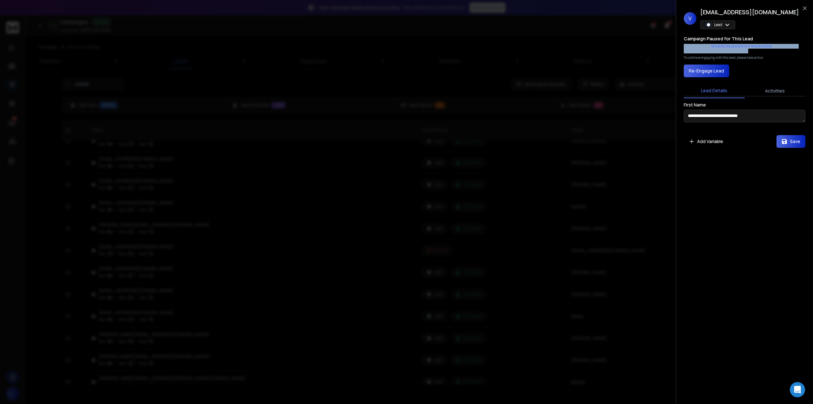 The height and width of the screenshot is (404, 813). What do you see at coordinates (791, 141) in the screenshot?
I see `button: Save` at bounding box center [791, 141].